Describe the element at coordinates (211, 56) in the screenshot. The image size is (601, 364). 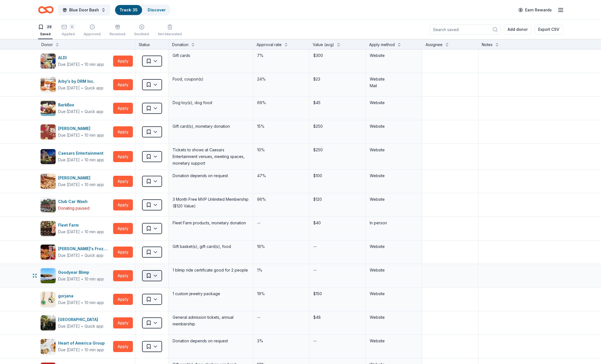
I see `div: Gift cards` at that location.